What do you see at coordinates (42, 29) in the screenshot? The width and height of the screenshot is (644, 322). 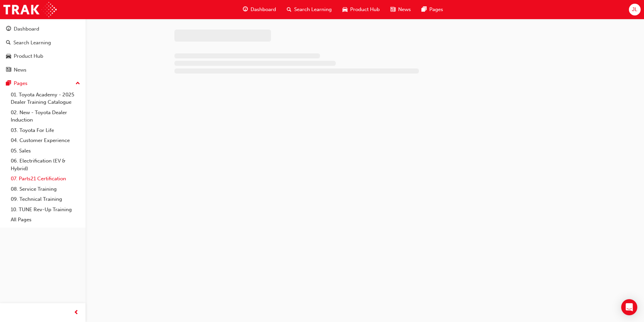 I see `a: Dashboard` at bounding box center [42, 29].